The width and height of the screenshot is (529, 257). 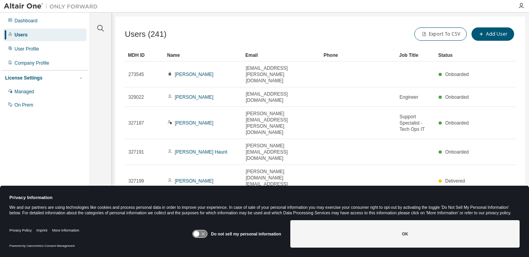 I want to click on div: Managed, so click(x=24, y=92).